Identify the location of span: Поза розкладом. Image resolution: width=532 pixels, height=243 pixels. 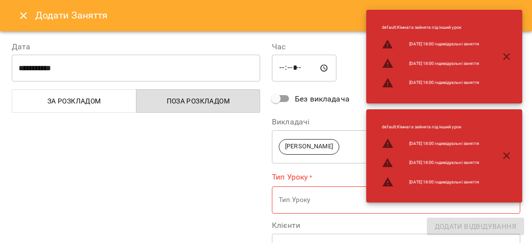
(198, 101).